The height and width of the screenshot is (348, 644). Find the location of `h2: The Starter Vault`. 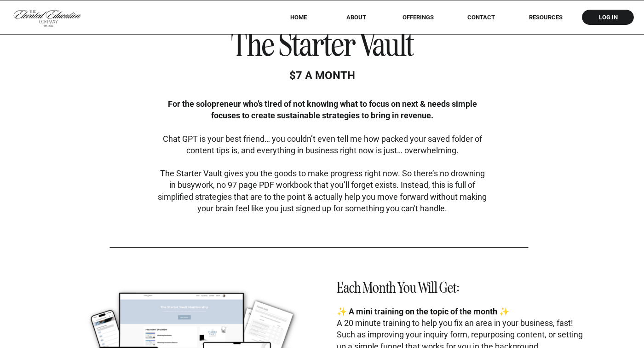

h2: The Starter Vault is located at coordinates (322, 39).